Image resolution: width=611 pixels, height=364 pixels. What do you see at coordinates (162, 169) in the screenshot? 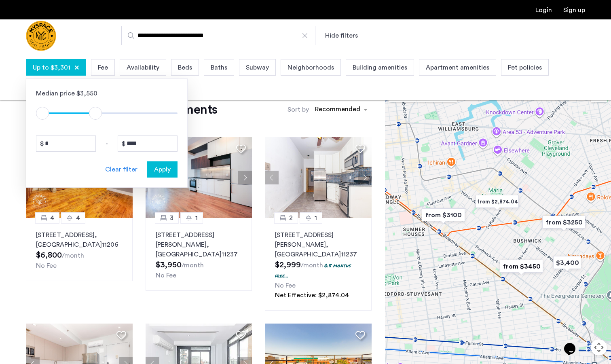
I see `button: button` at bounding box center [162, 169].